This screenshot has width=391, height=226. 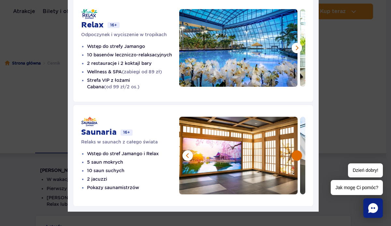 I want to click on img: Relax - Suntago, so click(x=89, y=14).